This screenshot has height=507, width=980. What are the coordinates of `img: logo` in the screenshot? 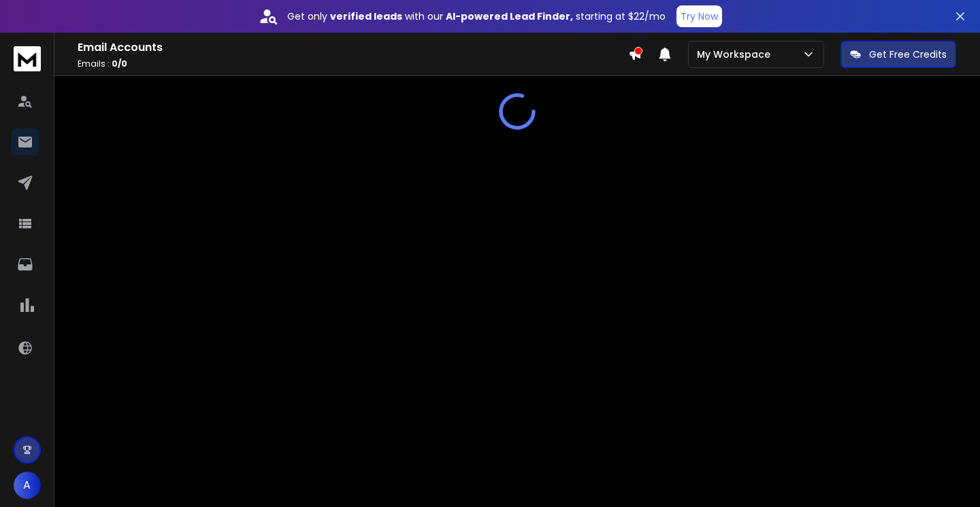 It's located at (27, 59).